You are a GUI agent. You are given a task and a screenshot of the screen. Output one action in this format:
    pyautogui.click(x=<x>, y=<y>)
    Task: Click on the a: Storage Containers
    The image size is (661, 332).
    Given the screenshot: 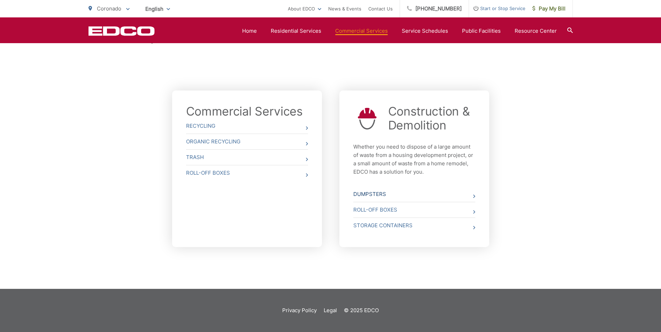 What is the action you would take?
    pyautogui.click(x=414, y=226)
    